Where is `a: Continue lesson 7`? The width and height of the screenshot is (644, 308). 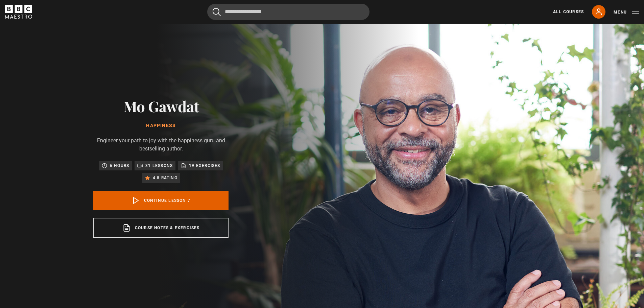
a: Continue lesson 7 is located at coordinates (161, 200).